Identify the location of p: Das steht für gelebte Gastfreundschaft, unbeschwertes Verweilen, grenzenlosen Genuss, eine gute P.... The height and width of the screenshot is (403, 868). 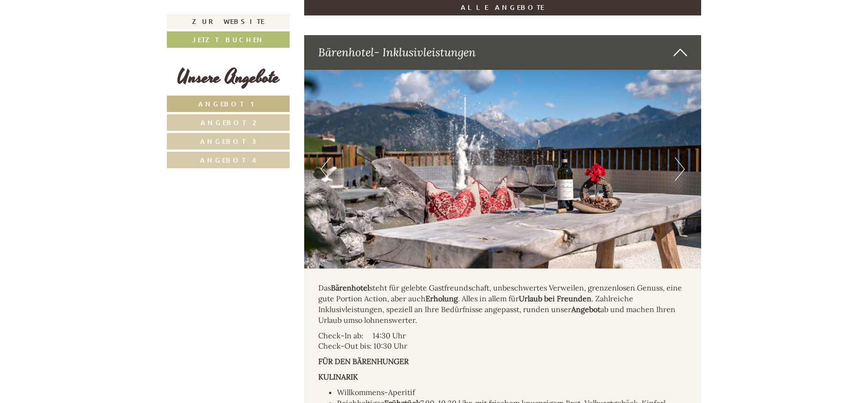
(503, 303).